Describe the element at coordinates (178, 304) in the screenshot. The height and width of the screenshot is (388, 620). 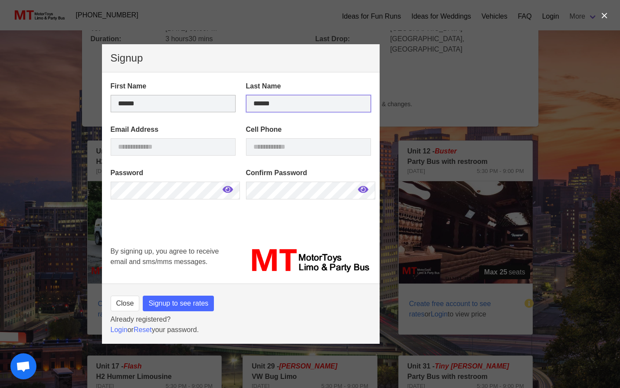
I see `span: Signup to see rates` at that location.